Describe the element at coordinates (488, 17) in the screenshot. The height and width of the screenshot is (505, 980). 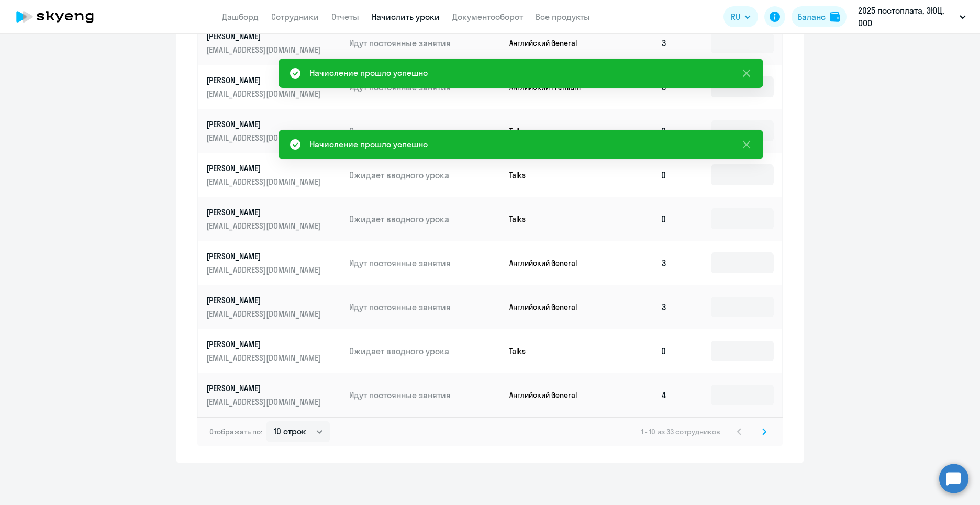
I see `a: Документооборот` at that location.